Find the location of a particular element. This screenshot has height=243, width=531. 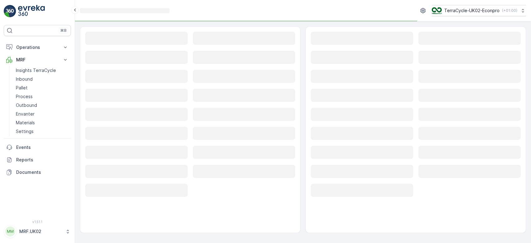

p: Process is located at coordinates (24, 96).